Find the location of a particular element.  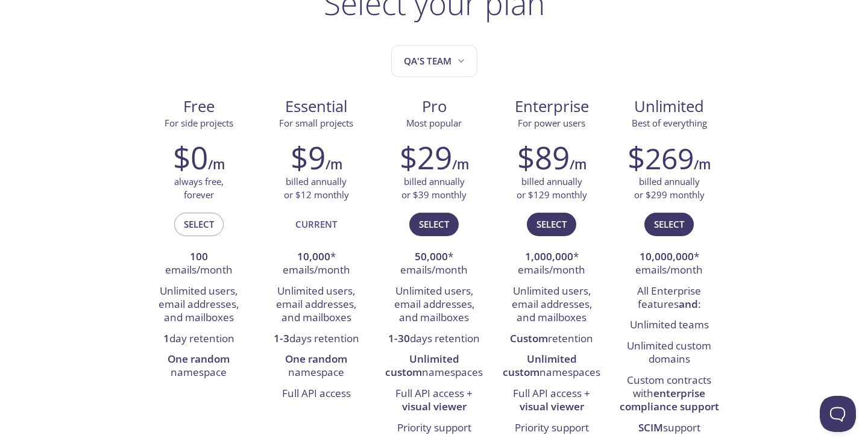

span: Essential is located at coordinates (316, 106).